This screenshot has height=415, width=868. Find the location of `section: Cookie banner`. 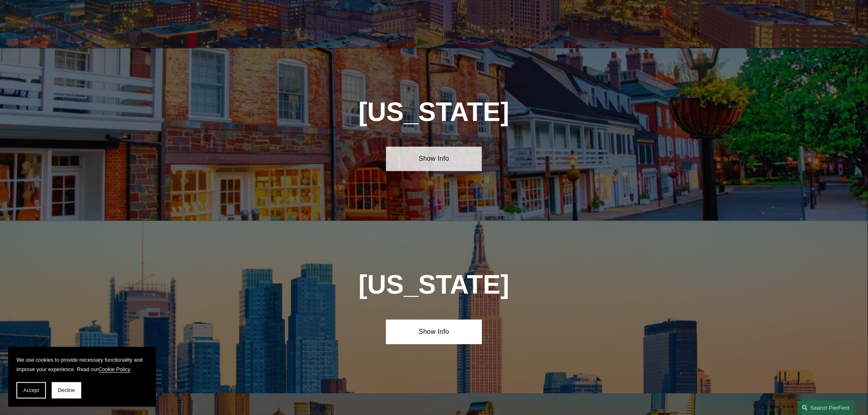

section: Cookie banner is located at coordinates (82, 377).